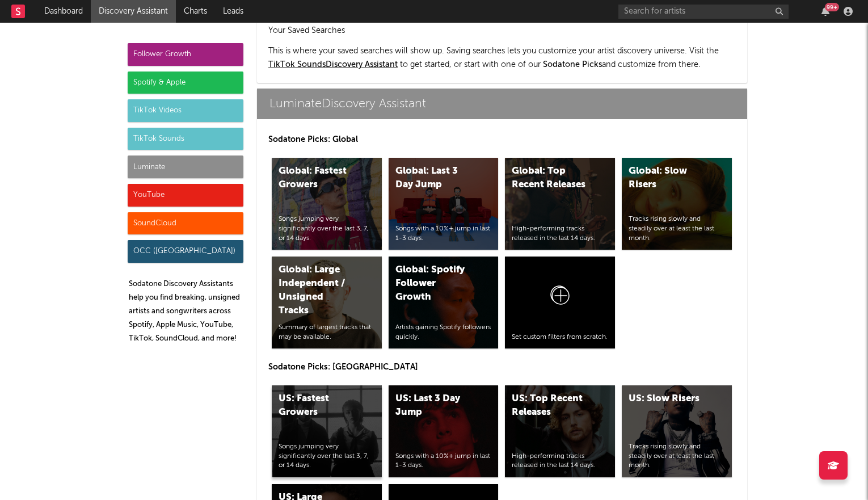 The image size is (868, 500). I want to click on div: YouTube, so click(186, 195).